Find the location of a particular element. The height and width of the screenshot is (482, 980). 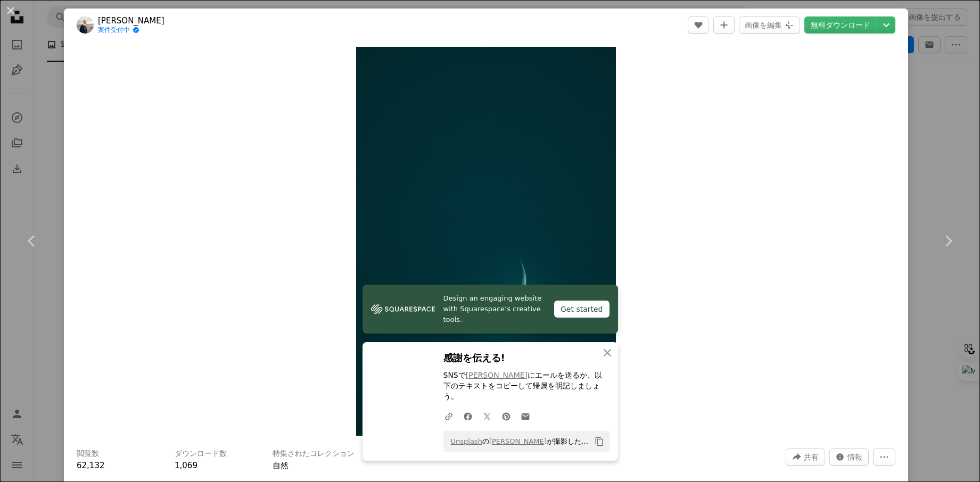

button: ダウンロードサイズを選択してください is located at coordinates (886, 25).